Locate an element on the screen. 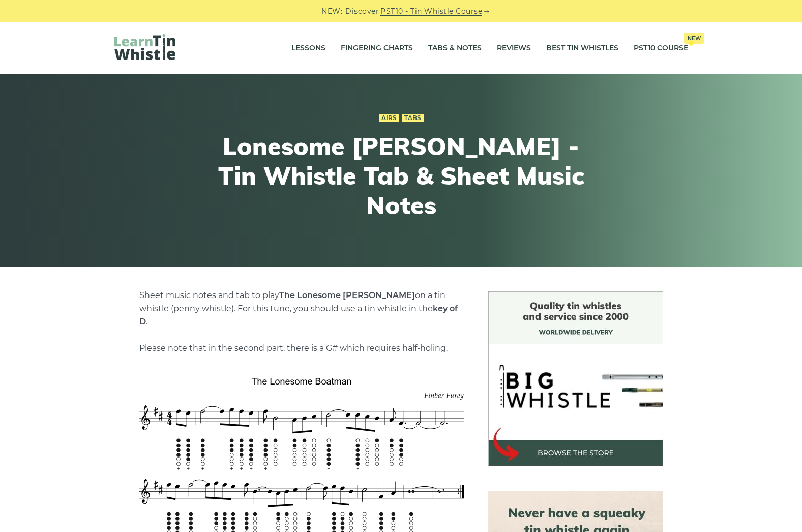 Image resolution: width=802 pixels, height=532 pixels. img: BigWhistle Tin Whistle Store is located at coordinates (576, 379).